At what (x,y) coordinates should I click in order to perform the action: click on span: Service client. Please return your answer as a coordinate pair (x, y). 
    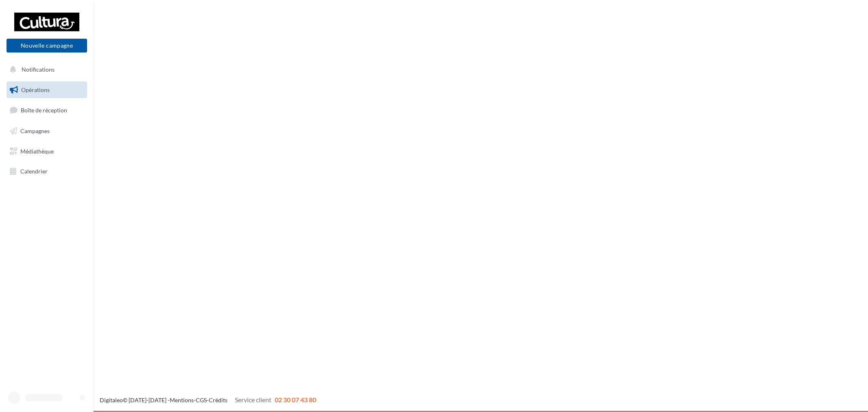
    Looking at the image, I should click on (253, 399).